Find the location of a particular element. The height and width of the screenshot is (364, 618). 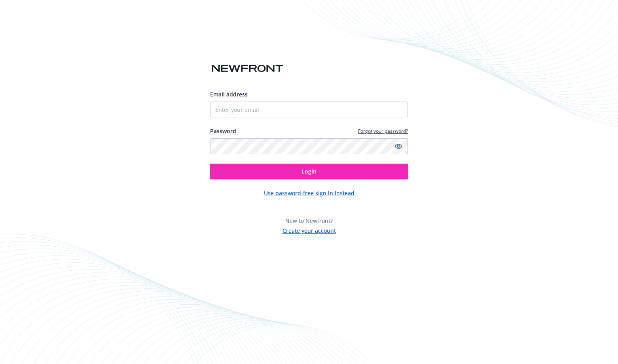

a: Forgot your password? is located at coordinates (383, 131).